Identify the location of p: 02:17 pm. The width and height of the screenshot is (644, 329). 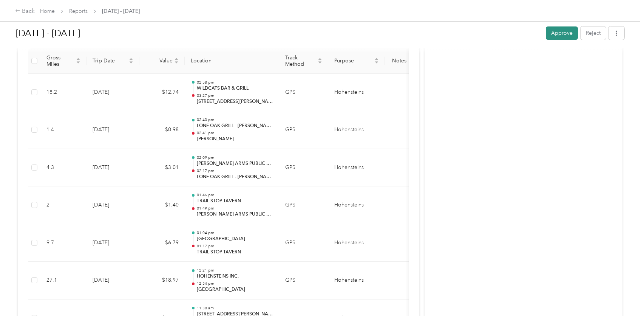
(235, 171).